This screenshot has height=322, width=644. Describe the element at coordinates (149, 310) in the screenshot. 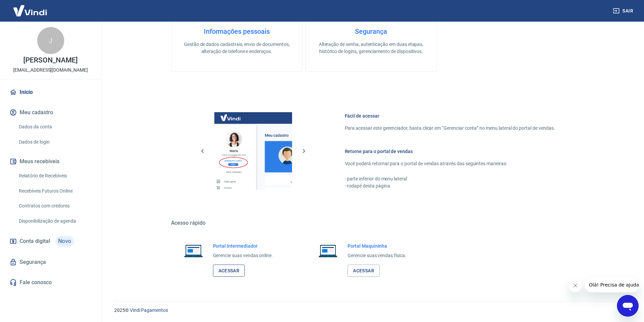

I see `a: Vindi Pagamentos` at that location.